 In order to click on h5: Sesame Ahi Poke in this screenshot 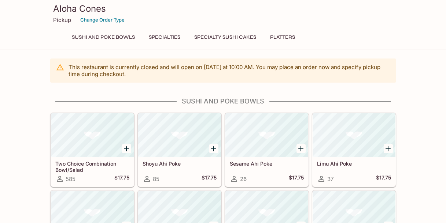, I will do `click(267, 164)`.